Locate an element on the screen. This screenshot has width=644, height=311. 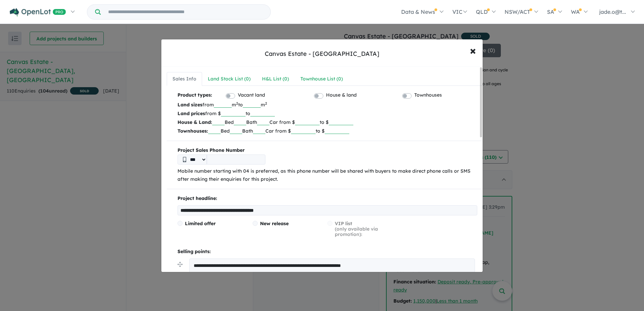
span: jade.o@t... is located at coordinates (613, 12).